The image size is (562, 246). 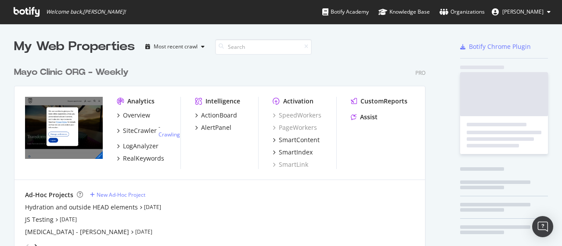 What do you see at coordinates (264, 47) in the screenshot?
I see `input: Search` at bounding box center [264, 47].